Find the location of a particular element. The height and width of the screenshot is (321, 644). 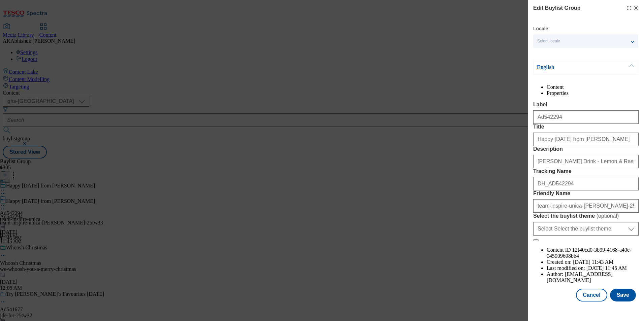

button: Save is located at coordinates (623, 295).